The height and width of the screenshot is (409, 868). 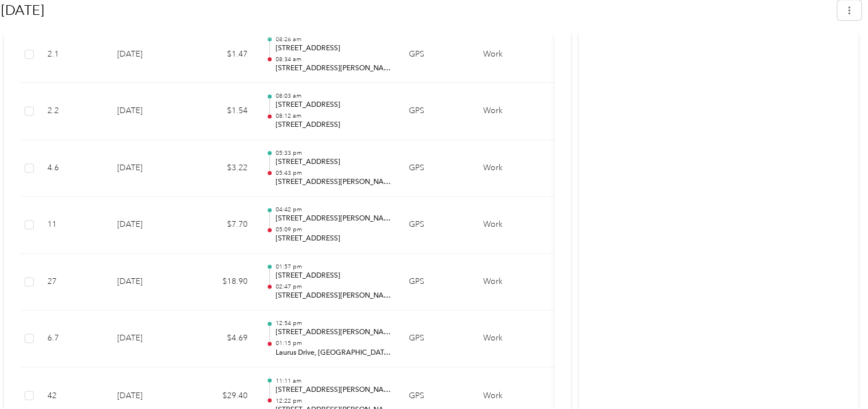 What do you see at coordinates (333, 173) in the screenshot?
I see `p: 05:43 pm` at bounding box center [333, 173].